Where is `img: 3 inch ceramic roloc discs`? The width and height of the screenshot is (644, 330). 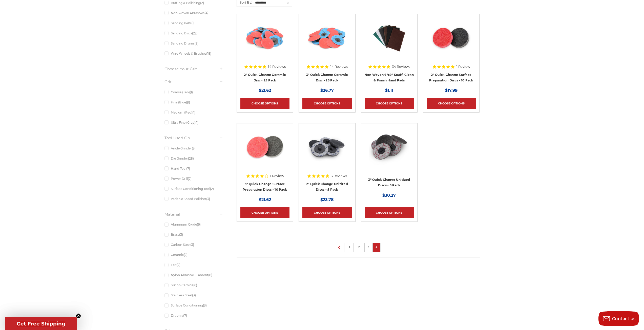
img: 3 inch ceramic roloc discs is located at coordinates (327, 38).